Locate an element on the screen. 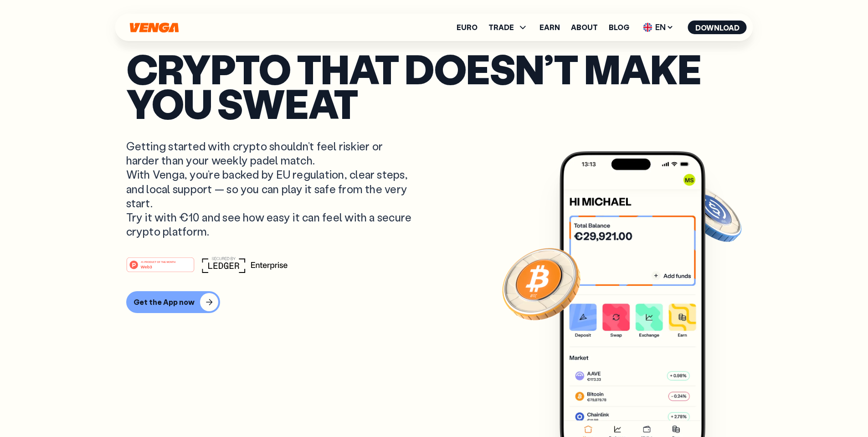  button: Download is located at coordinates (717, 27).